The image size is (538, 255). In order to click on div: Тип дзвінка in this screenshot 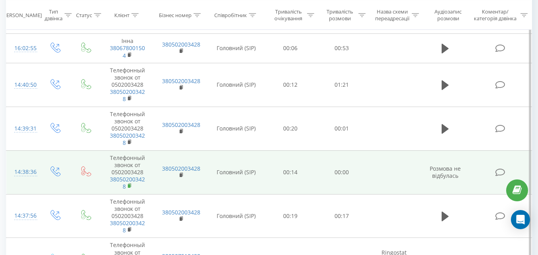, I will do `click(53, 15)`.